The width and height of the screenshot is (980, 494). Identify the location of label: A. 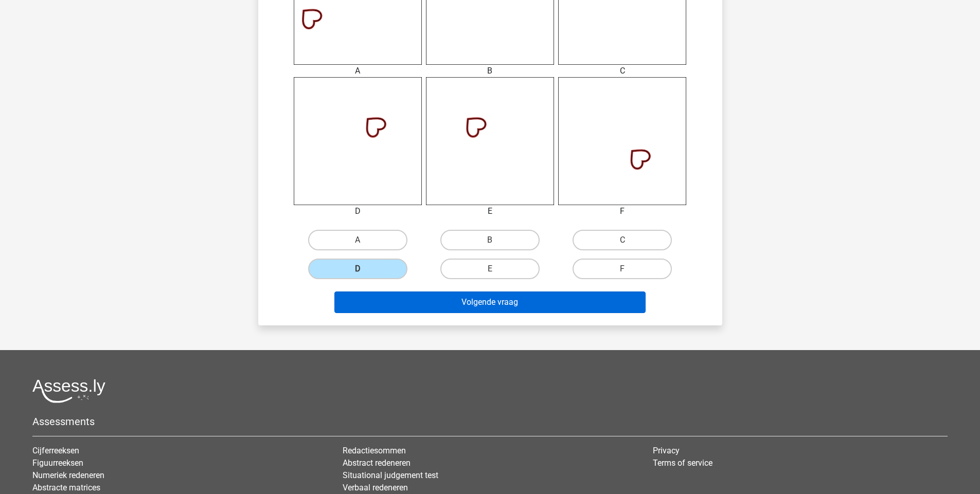
(357, 240).